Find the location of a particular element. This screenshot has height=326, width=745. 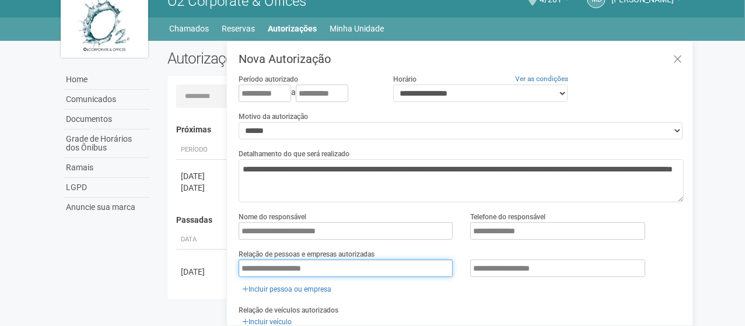

a: Grade de Horários dos Ônibus is located at coordinates (107, 143).